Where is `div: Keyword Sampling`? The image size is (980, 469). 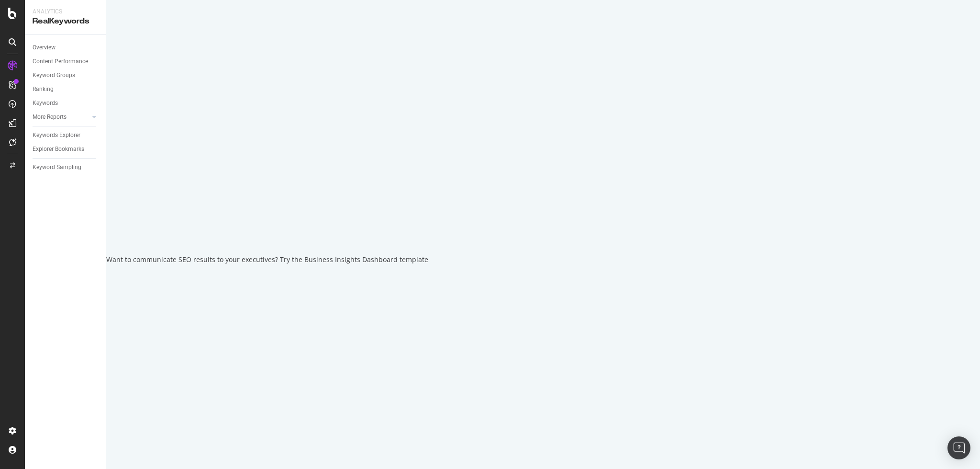
div: Keyword Sampling is located at coordinates (57, 167).